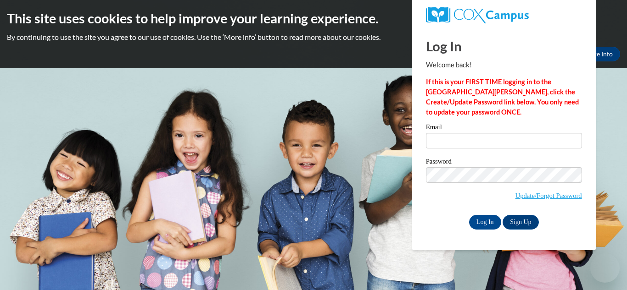  Describe the element at coordinates (504, 15) in the screenshot. I see `a: COX Campus` at that location.